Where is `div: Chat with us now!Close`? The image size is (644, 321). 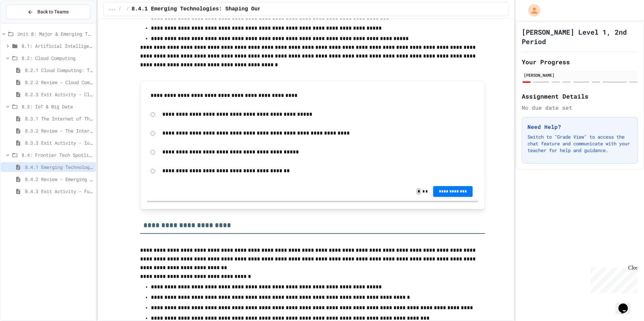 div: Chat with us now!Close is located at coordinates (24, 22).